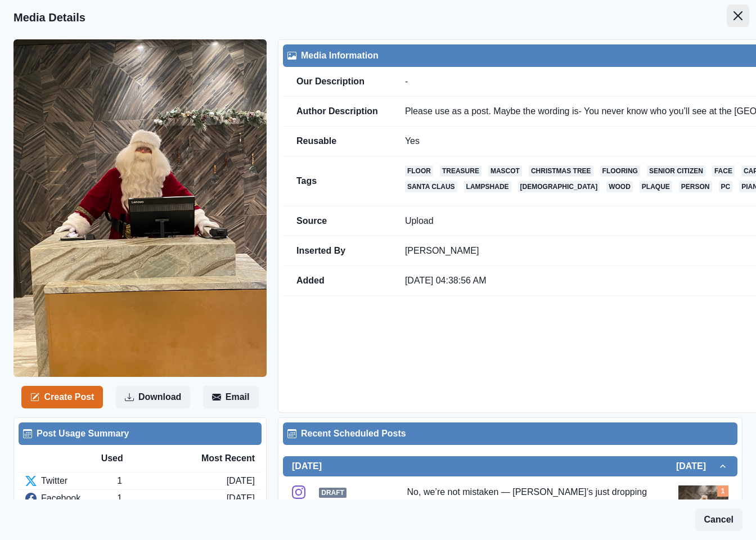 The image size is (756, 540). What do you see at coordinates (337, 111) in the screenshot?
I see `td: Author Description` at bounding box center [337, 111].